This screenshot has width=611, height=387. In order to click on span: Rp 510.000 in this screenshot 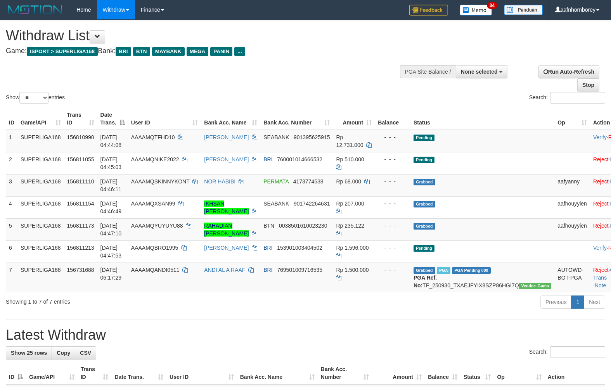, I will do `click(350, 160)`.